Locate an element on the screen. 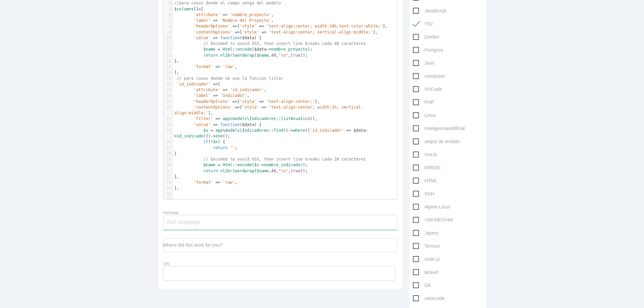 The height and width of the screenshot is (308, 644). input: Add language is located at coordinates (187, 222).